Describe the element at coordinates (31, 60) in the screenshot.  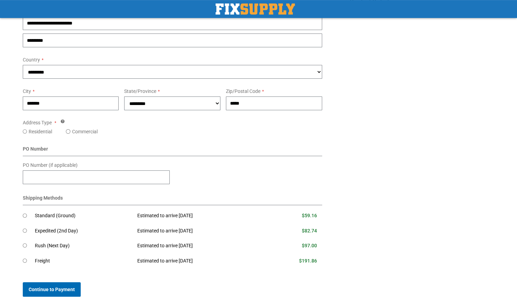
I see `span: Country` at that location.